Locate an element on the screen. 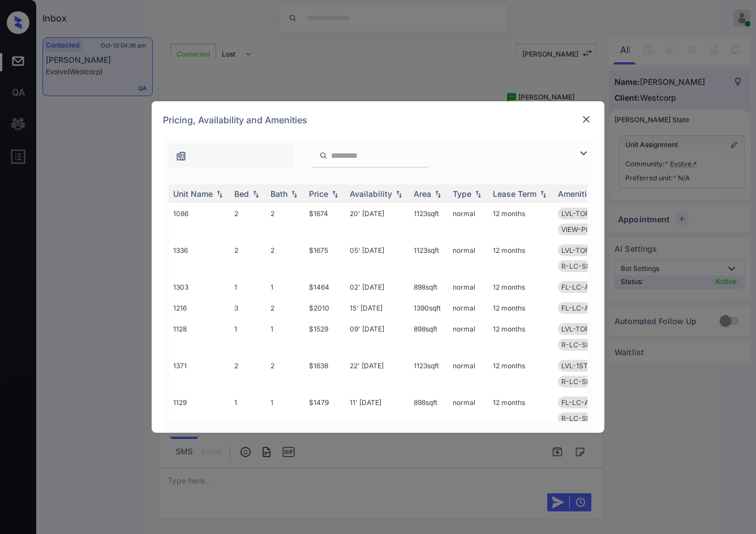 The image size is (756, 534). td: $2010 is located at coordinates (325, 308).